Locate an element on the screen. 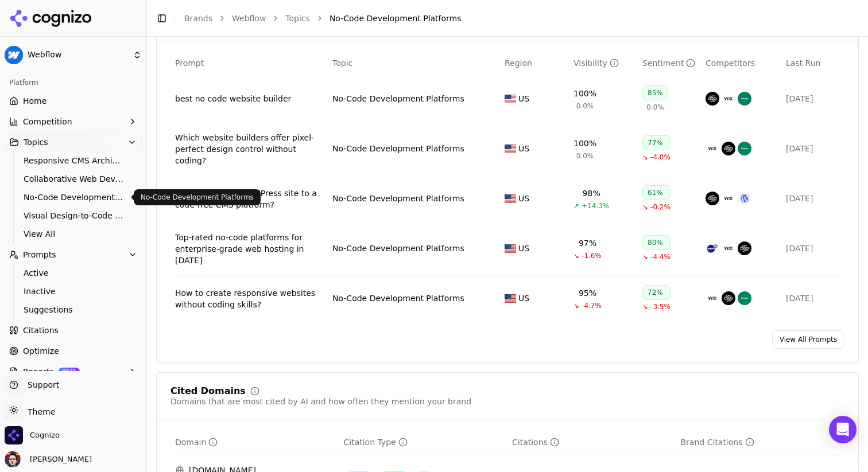 The image size is (868, 472). span: Inactive is located at coordinates (73, 292).